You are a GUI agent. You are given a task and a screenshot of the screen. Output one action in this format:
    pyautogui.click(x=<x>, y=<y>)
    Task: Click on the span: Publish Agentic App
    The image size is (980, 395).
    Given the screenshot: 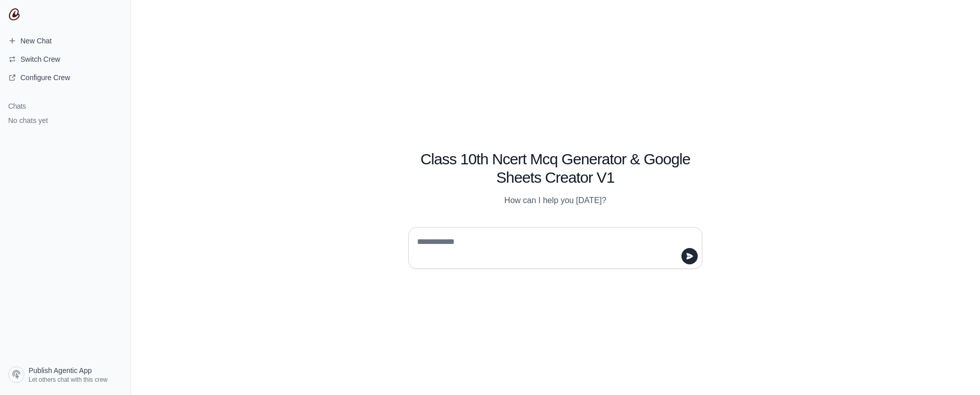 What is the action you would take?
    pyautogui.click(x=60, y=371)
    